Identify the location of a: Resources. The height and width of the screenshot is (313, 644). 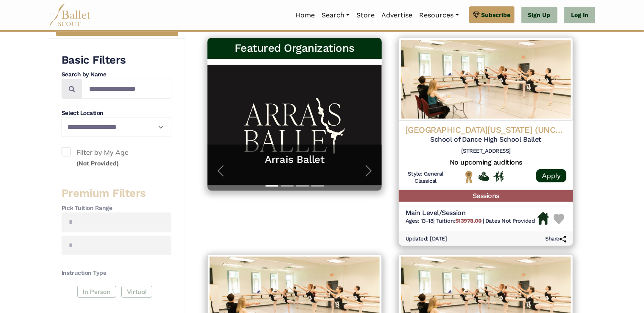
(438, 15).